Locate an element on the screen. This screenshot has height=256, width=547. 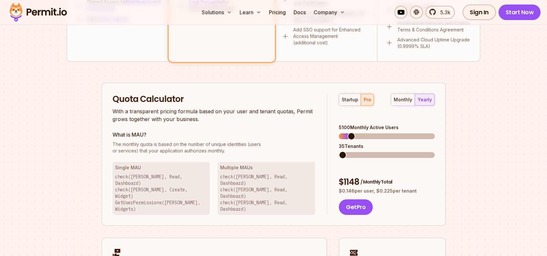
p: Professional Services and Custom Terms & Conditions Agreement is located at coordinates (434, 26).